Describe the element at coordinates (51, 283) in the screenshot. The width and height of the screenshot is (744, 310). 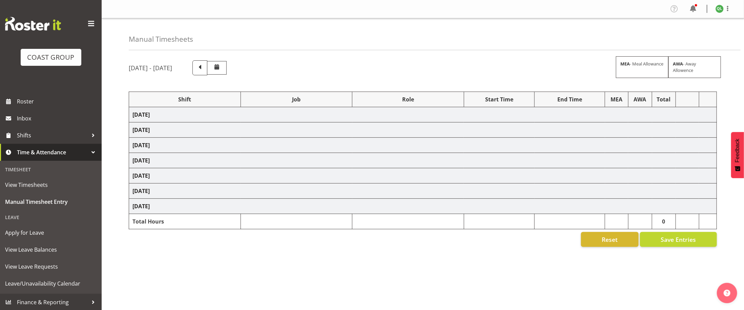
I see `a: Leave/Unavailability Calendar` at that location.